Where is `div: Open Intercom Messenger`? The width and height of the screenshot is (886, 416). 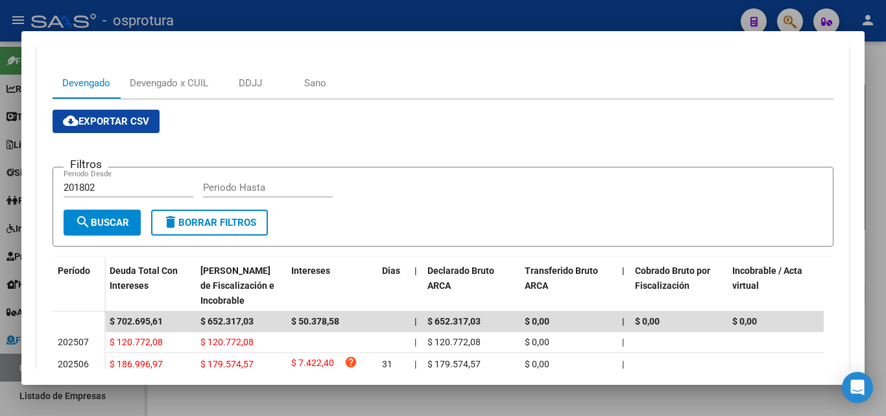 div: Open Intercom Messenger is located at coordinates (857, 387).